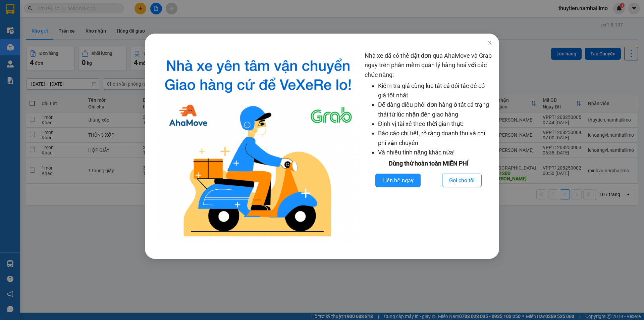  What do you see at coordinates (462, 180) in the screenshot?
I see `button: Gọi cho tôi` at bounding box center [462, 180].